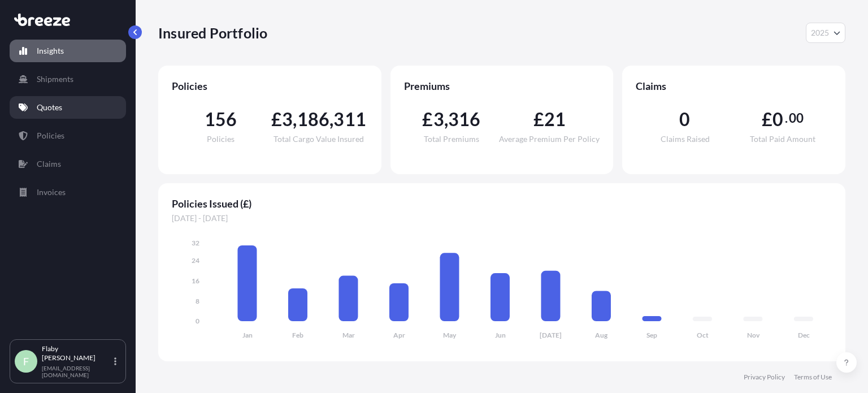 This screenshot has width=868, height=393. Describe the element at coordinates (195, 280) in the screenshot. I see `tspan: 16` at that location.